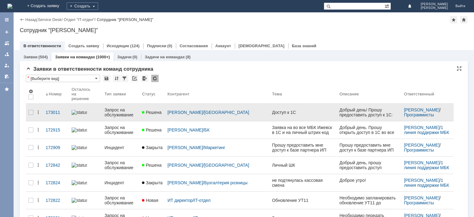 The height and width of the screenshot is (217, 474). I want to click on div: Создать, so click(82, 6).